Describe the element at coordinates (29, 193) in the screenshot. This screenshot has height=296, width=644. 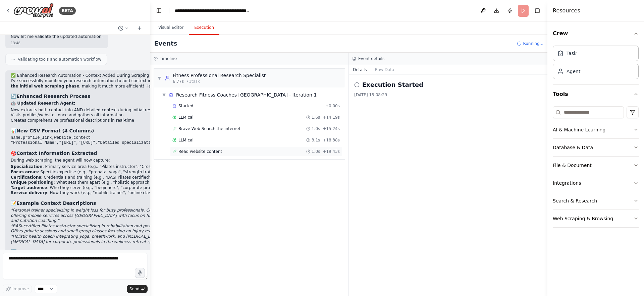
I see `strong: Service delivery` at that location.